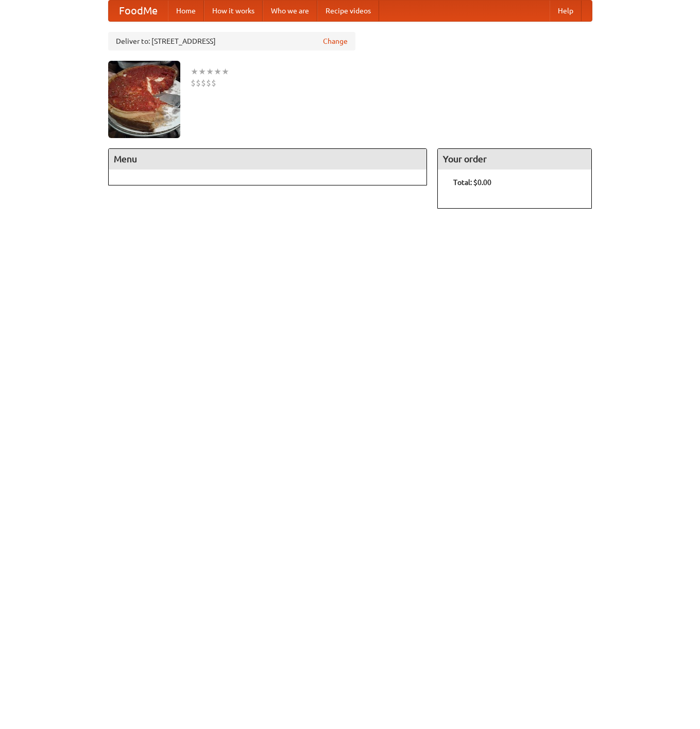 The height and width of the screenshot is (729, 700). What do you see at coordinates (234, 11) in the screenshot?
I see `a: How it works` at bounding box center [234, 11].